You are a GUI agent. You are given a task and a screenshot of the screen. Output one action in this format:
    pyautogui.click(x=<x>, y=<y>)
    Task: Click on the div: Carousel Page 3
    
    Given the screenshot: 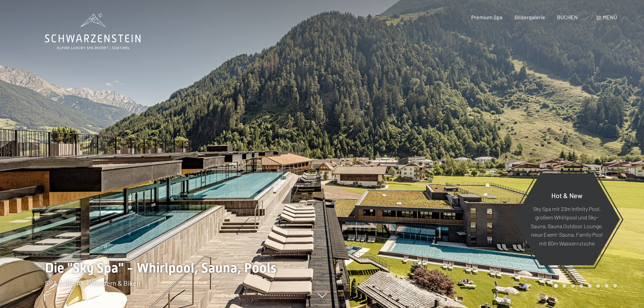 What is the action you would take?
    pyautogui.click(x=573, y=286)
    